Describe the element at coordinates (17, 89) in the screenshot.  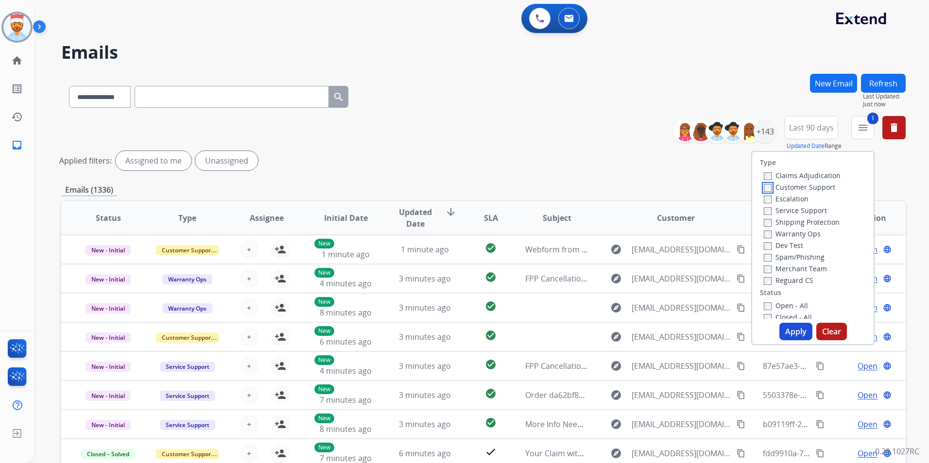
I see `mat-icon: list_alt` at that location.